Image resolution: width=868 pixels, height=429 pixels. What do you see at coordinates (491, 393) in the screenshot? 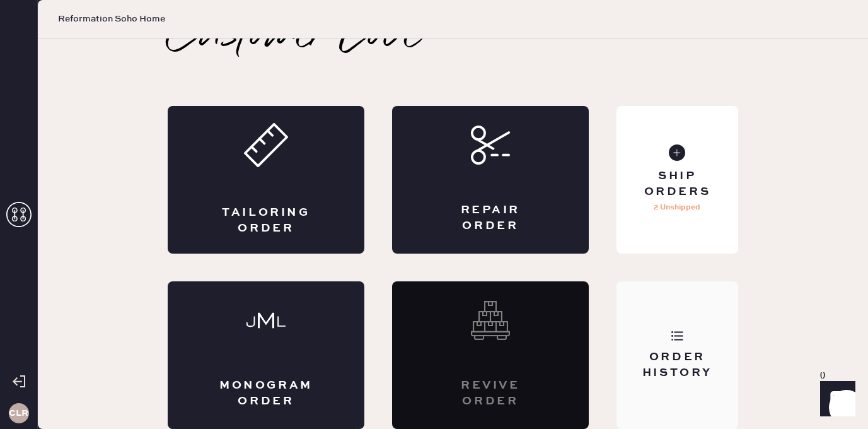
I see `div: Revive order` at bounding box center [491, 393].